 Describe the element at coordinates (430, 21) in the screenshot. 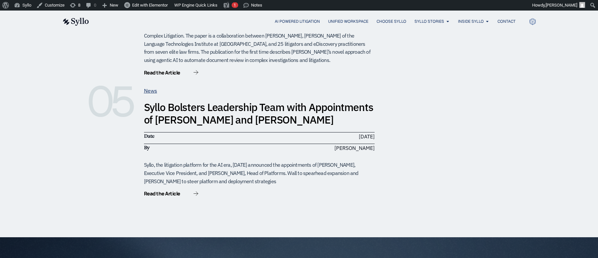

I see `a: Syllo Stories` at that location.